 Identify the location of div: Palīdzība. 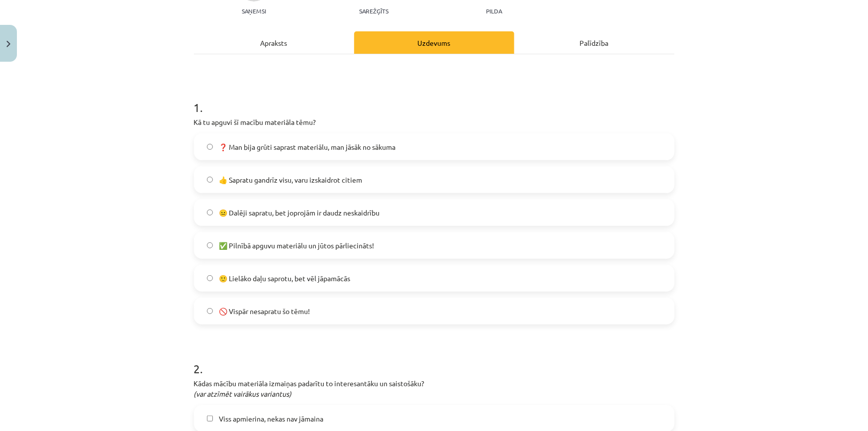
(594, 42).